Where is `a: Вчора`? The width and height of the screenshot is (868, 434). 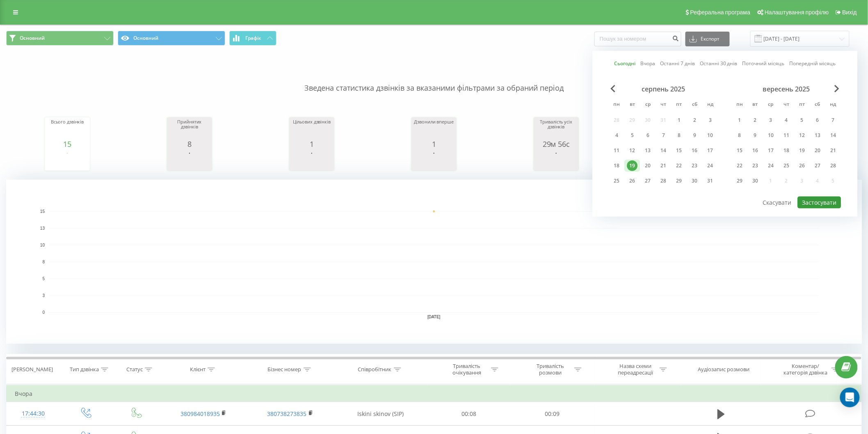 a: Вчора is located at coordinates (647, 63).